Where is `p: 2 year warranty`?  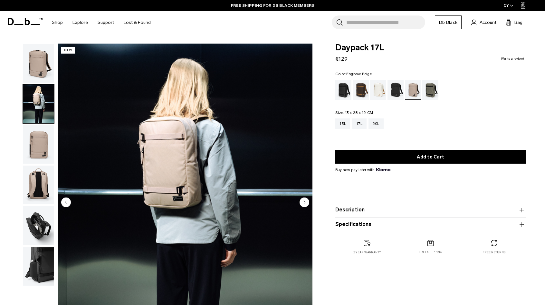 p: 2 year warranty is located at coordinates (367, 252).